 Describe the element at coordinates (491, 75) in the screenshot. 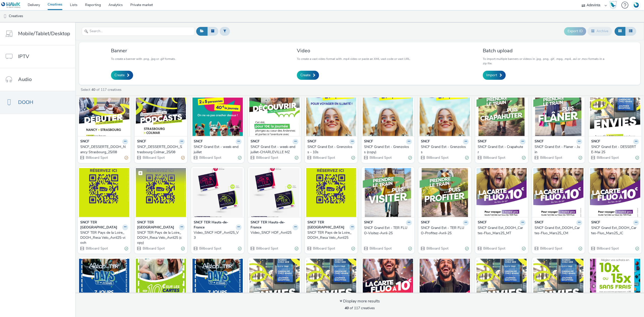

I see `span: Import` at that location.